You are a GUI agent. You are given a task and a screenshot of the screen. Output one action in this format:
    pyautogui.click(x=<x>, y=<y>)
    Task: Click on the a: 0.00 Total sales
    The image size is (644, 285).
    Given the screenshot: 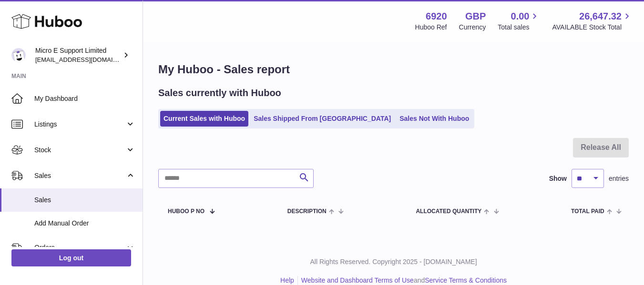 What is the action you would take?
    pyautogui.click(x=519, y=21)
    